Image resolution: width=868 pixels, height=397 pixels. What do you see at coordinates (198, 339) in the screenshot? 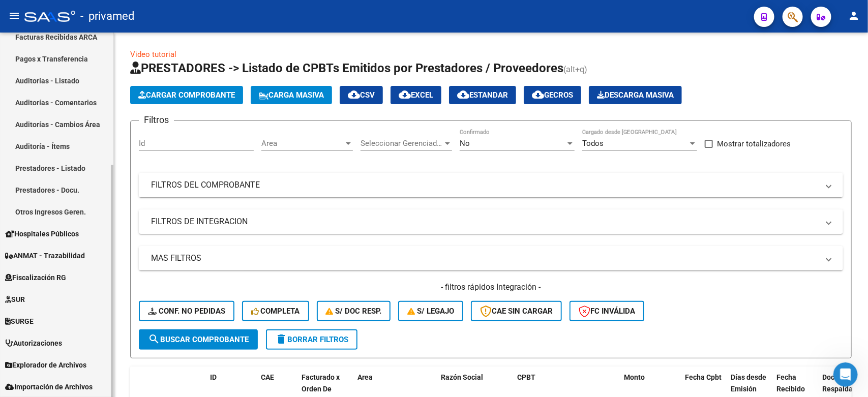
I see `button: Buscar Comprobante` at bounding box center [198, 339].